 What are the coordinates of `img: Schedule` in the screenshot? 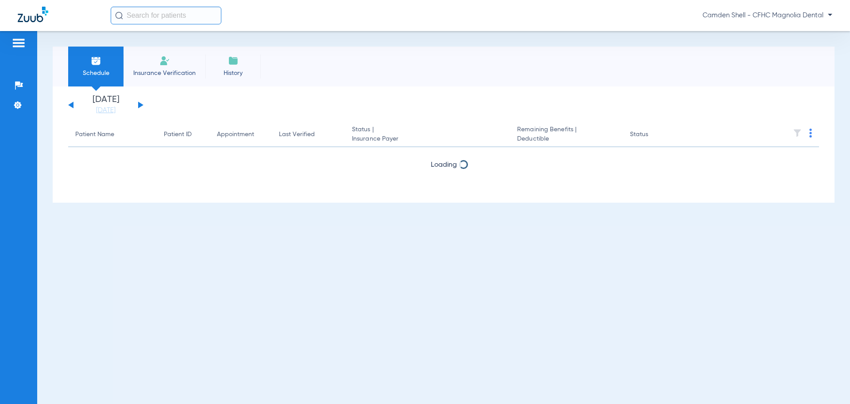 It's located at (96, 61).